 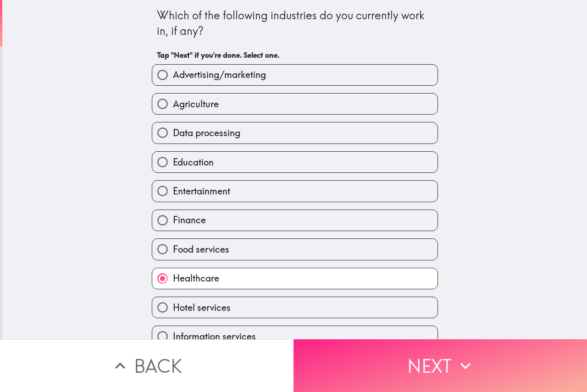 I want to click on span: Finance, so click(x=190, y=220).